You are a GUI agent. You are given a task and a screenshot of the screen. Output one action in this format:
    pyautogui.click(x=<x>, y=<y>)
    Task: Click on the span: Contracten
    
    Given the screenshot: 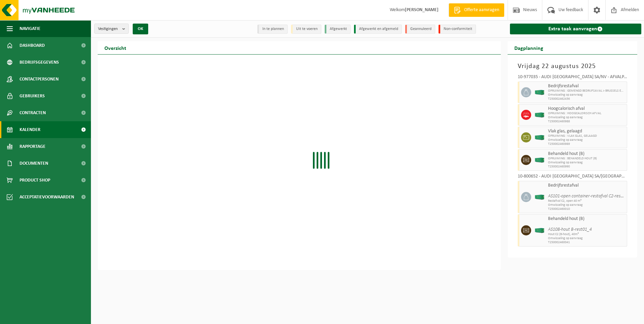 What is the action you would take?
    pyautogui.click(x=33, y=113)
    